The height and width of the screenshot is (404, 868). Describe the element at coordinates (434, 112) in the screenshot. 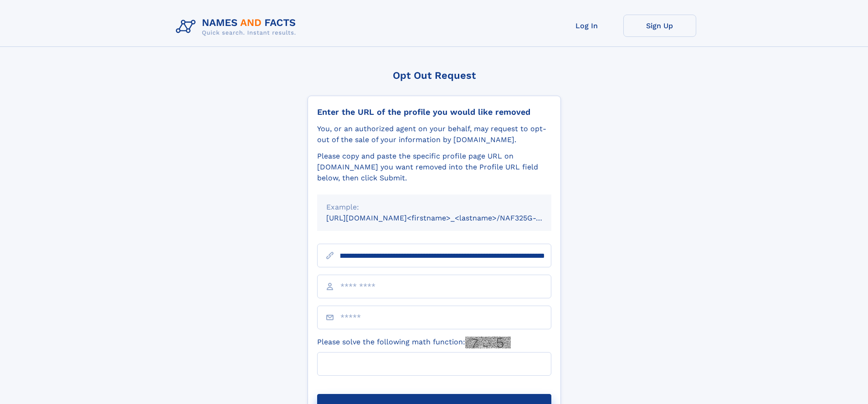

I see `div: Enter the URL of the profile you would like removed` at that location.